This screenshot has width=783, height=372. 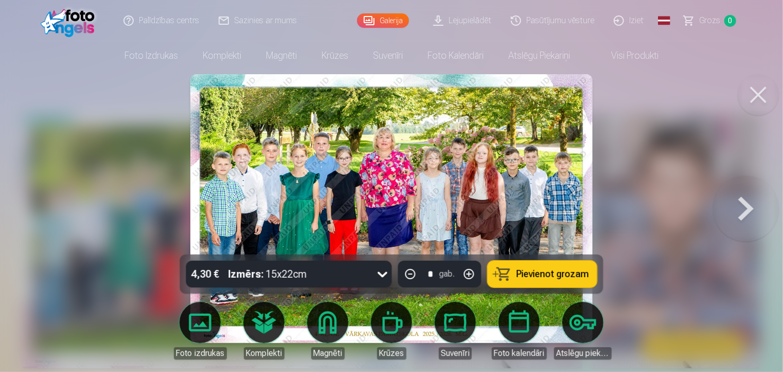 I want to click on div: Magnēti, so click(x=328, y=353).